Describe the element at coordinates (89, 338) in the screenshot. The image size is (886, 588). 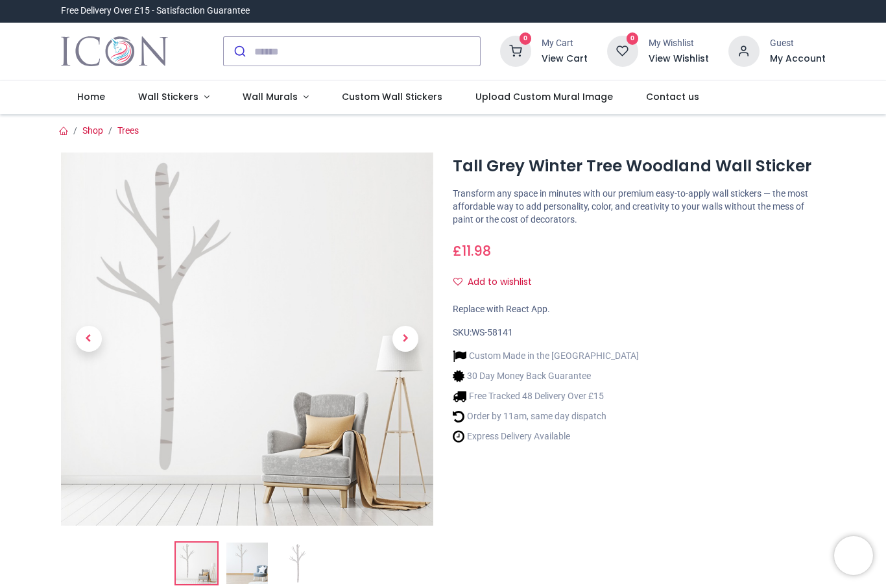
I see `a: Previous` at that location.